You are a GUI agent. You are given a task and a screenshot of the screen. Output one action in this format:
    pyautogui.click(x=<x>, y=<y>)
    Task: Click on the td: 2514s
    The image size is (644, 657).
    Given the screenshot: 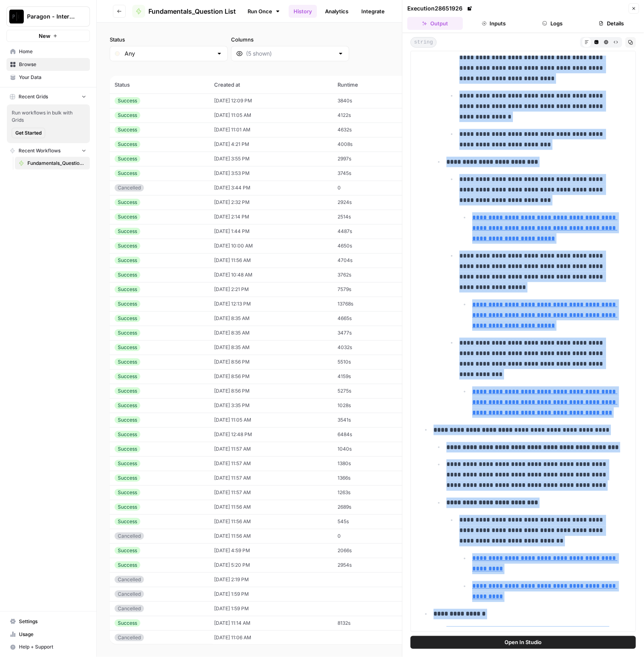 What is the action you would take?
    pyautogui.click(x=371, y=217)
    